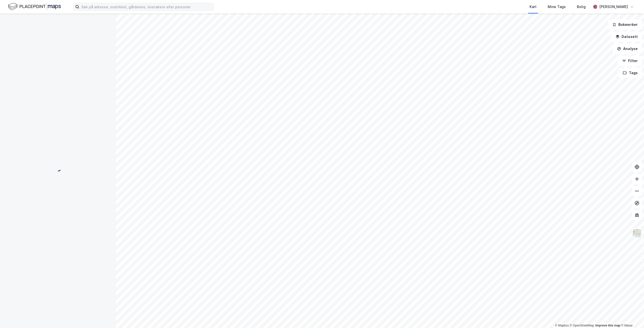  What do you see at coordinates (625, 24) in the screenshot?
I see `button: Bokmerker` at bounding box center [625, 24].